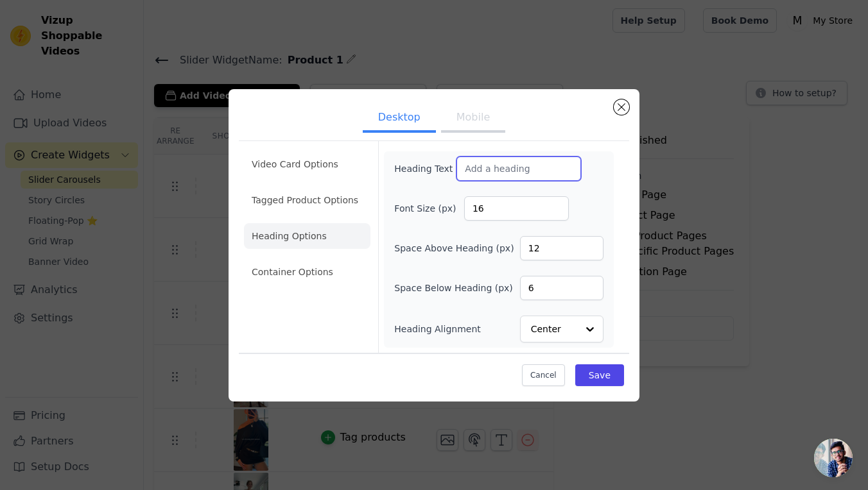 Image resolution: width=868 pixels, height=490 pixels. Describe the element at coordinates (600, 375) in the screenshot. I see `button: Save` at that location.